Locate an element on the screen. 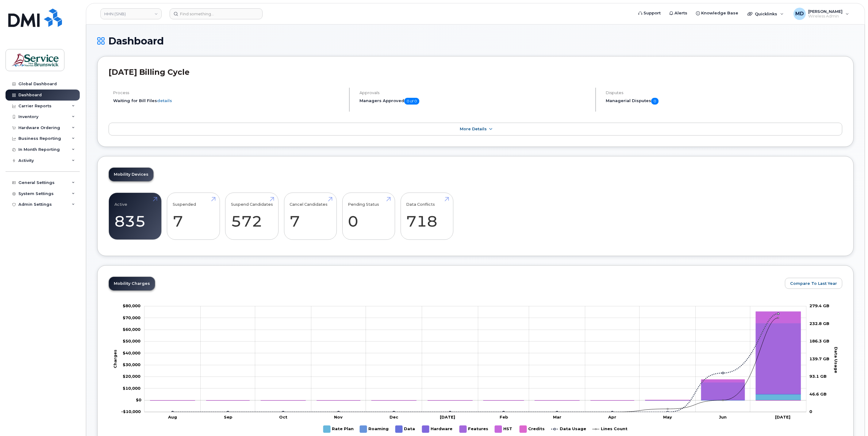  tspan: Data Usage is located at coordinates (835, 360).